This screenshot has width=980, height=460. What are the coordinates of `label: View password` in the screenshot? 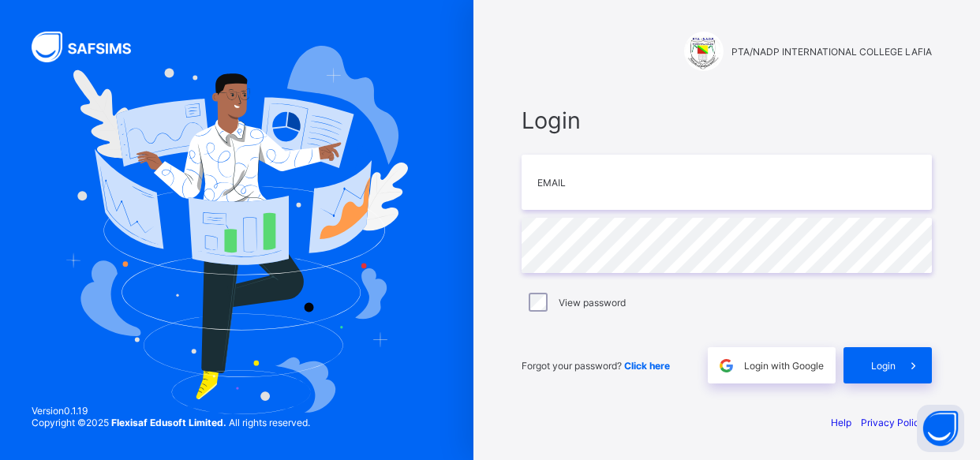 It's located at (592, 302).